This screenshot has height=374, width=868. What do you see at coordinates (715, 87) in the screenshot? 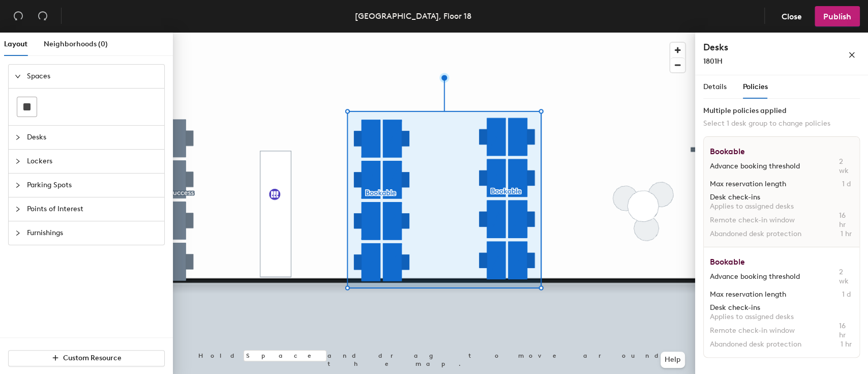
I see `span: Details` at bounding box center [715, 87].